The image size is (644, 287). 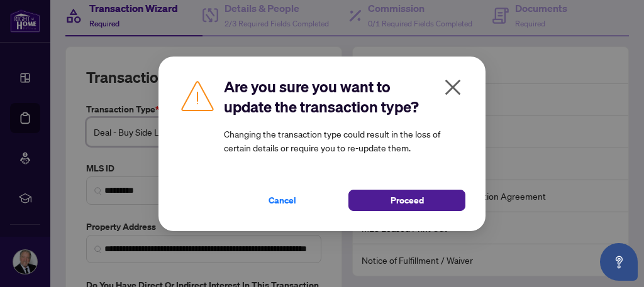 What do you see at coordinates (619, 262) in the screenshot?
I see `button: Open asap` at bounding box center [619, 262].